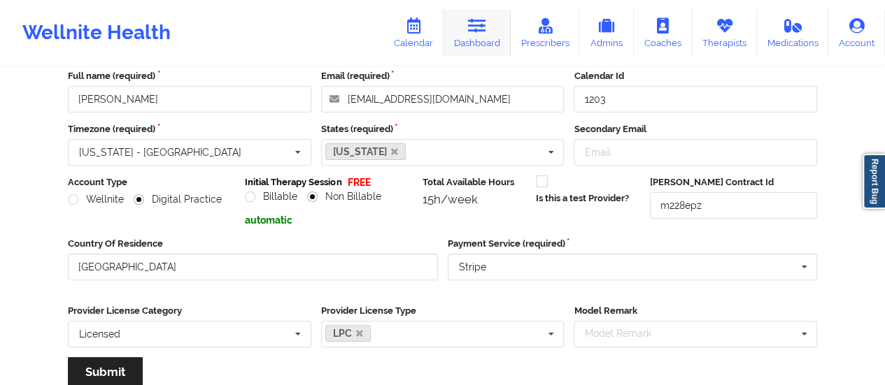 The height and width of the screenshot is (385, 885). I want to click on a: Dashboard, so click(477, 33).